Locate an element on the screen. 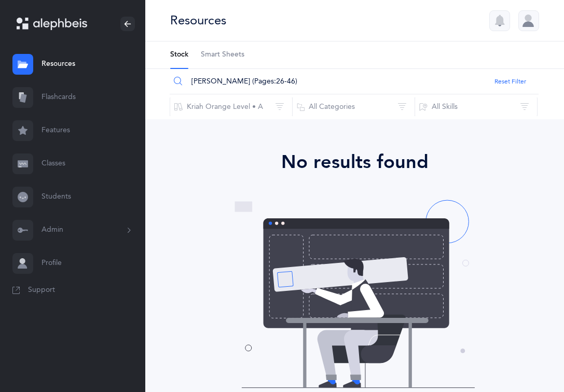 The height and width of the screenshot is (392, 564). img: no-resources-found.svg is located at coordinates (354, 294).